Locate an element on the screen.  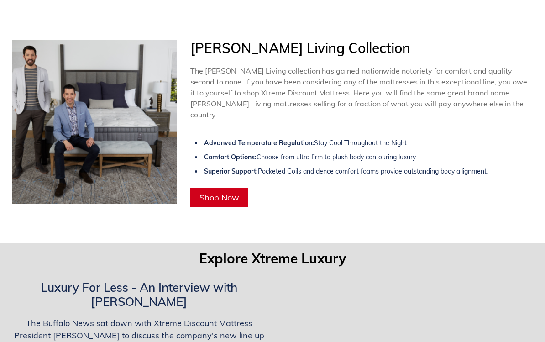
img: scott-brothers-with-signature-mattress-lifestyle-image.png__PID:1345b2ad-3fd3-4f5b-8b5c-bc0218975ff2 is located at coordinates (94, 122).